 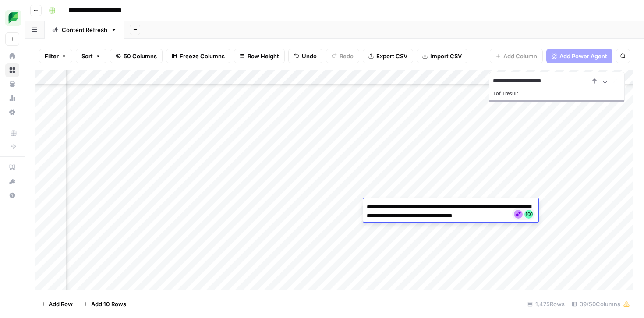 What do you see at coordinates (198, 56) in the screenshot?
I see `button: Freeze Columns` at bounding box center [198, 56].